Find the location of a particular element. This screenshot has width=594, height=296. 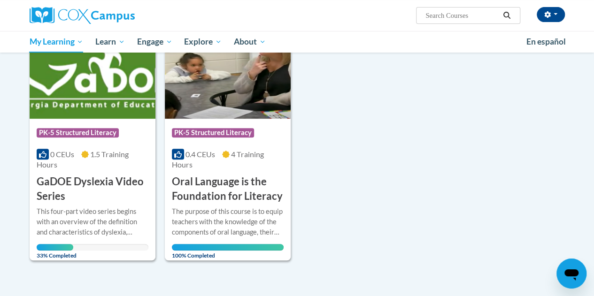

h3: GaDOE Dyslexia Video Series is located at coordinates (93, 189).